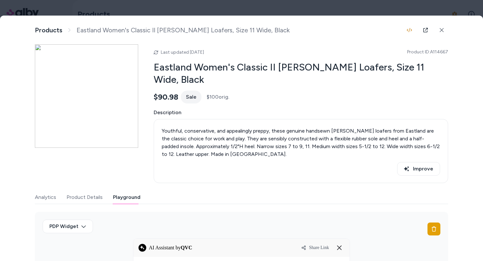 The image size is (483, 261). I want to click on img: a114667_012.102, so click(87, 96).